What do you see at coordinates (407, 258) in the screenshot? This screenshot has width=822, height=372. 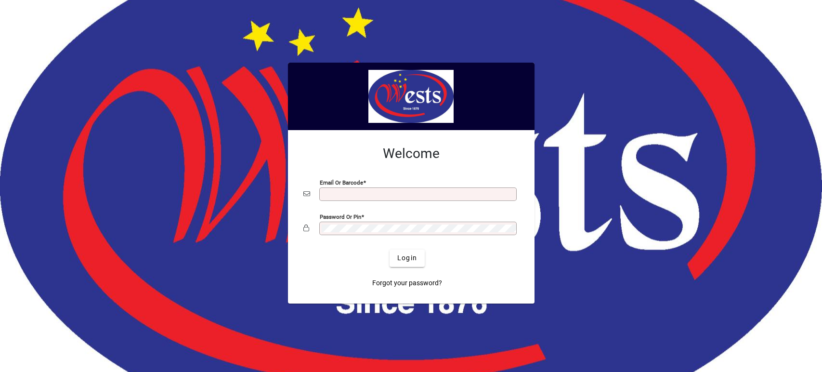 I see `span: Login` at bounding box center [407, 258].